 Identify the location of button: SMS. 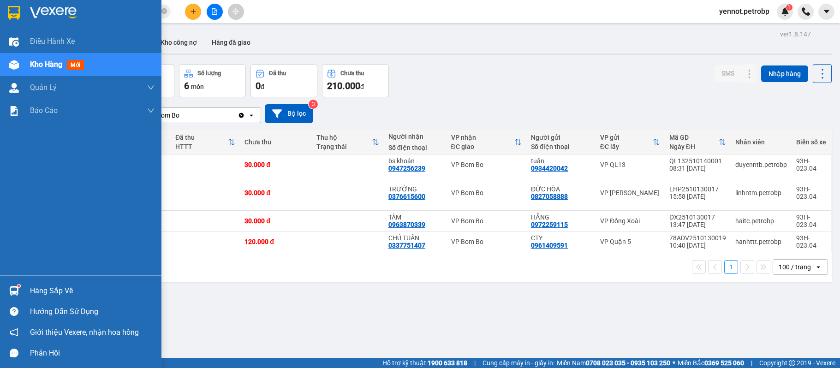
(728, 73).